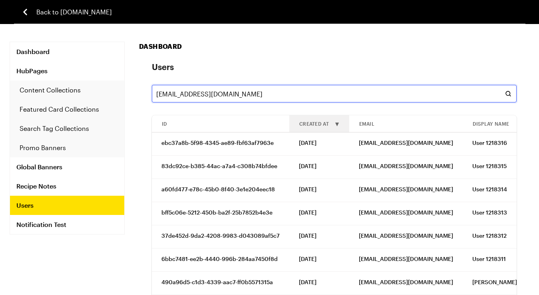 This screenshot has width=539, height=295. Describe the element at coordinates (67, 109) in the screenshot. I see `a: Featured Card Collections` at that location.